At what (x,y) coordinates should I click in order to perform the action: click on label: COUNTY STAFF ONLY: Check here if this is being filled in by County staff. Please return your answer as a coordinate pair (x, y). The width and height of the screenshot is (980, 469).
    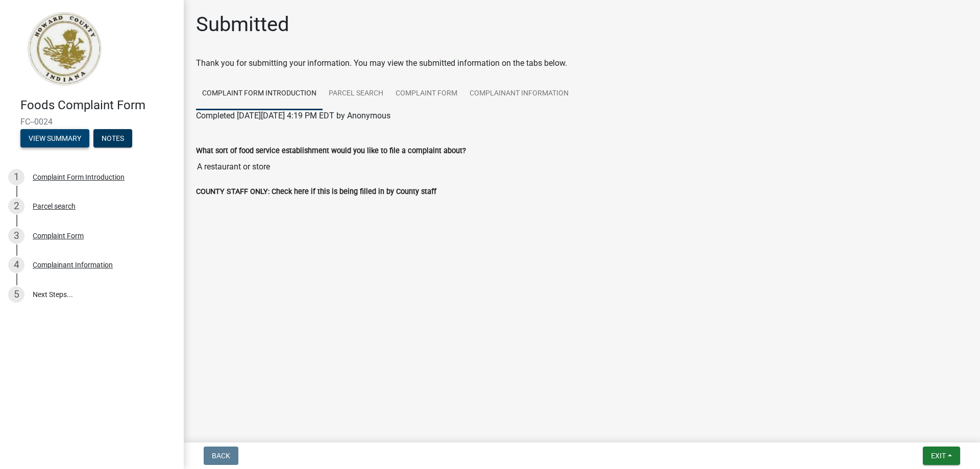
    Looking at the image, I should click on (316, 192).